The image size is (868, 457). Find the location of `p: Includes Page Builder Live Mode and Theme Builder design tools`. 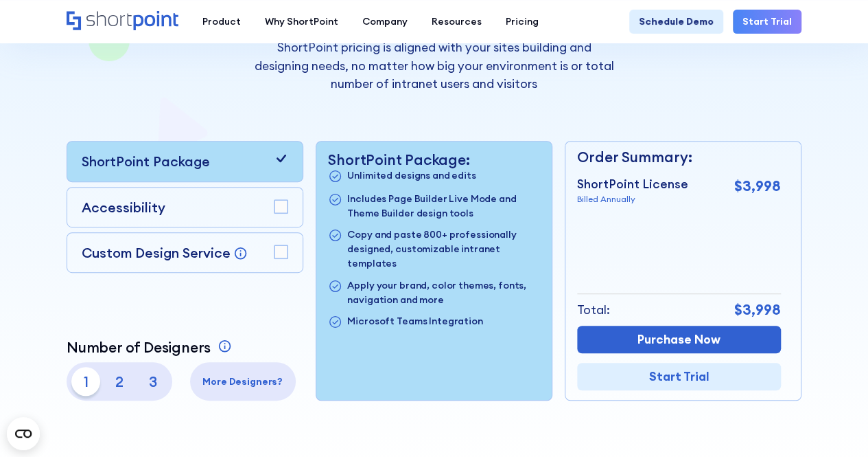

p: Includes Page Builder Live Mode and Theme Builder design tools is located at coordinates (444, 206).